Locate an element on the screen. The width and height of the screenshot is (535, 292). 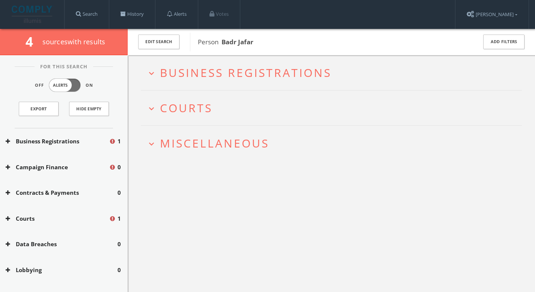
span: For This Search is located at coordinates (64, 67).